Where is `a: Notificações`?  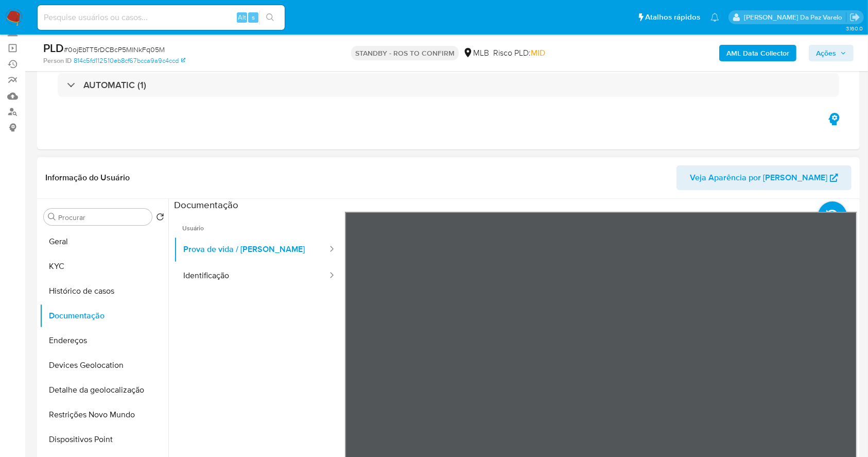
a: Notificações is located at coordinates (715, 17).